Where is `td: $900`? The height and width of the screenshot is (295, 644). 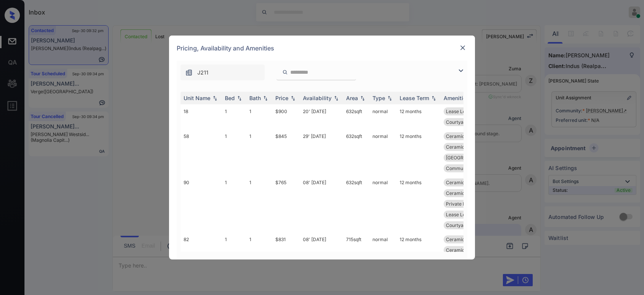 td: $900 is located at coordinates (286, 116).